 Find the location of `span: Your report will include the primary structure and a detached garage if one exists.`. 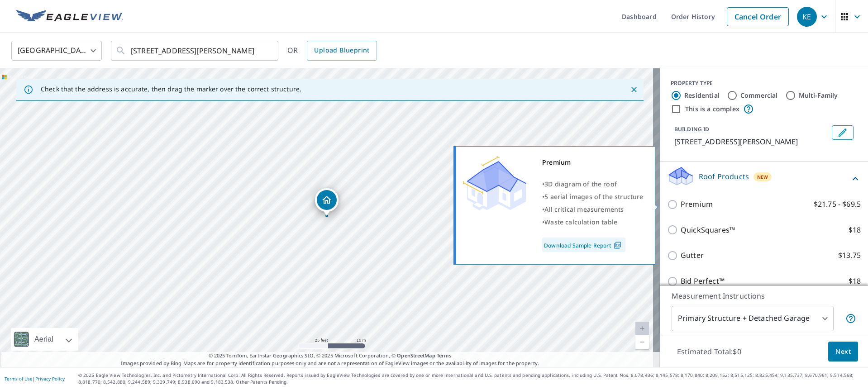

span: Your report will include the primary structure and a detached garage if one exists. is located at coordinates (851, 318).